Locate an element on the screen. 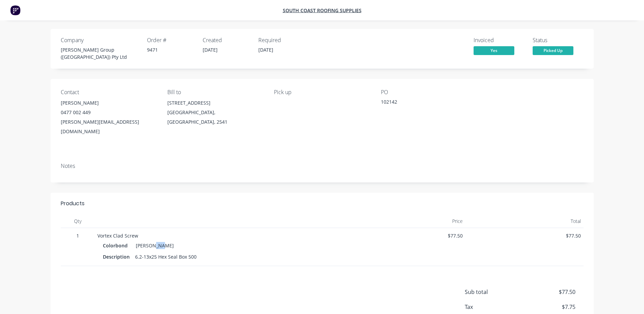 The height and width of the screenshot is (314, 644). div: 0477 002 449 is located at coordinates (108, 113).